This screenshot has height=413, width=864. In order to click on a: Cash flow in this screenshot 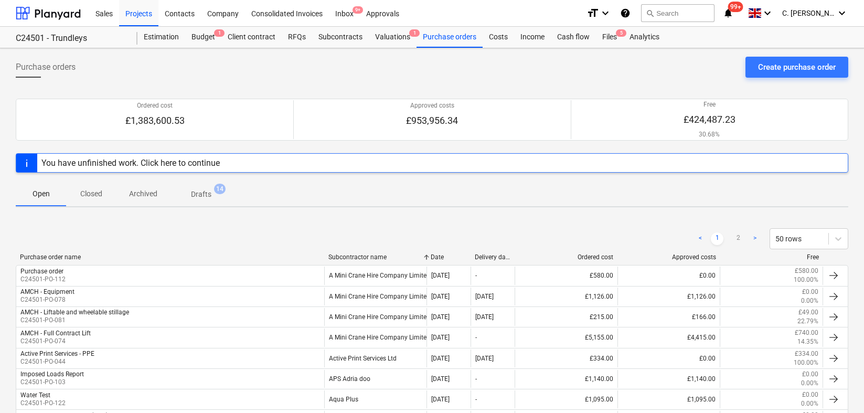, I will do `click(573, 37)`.